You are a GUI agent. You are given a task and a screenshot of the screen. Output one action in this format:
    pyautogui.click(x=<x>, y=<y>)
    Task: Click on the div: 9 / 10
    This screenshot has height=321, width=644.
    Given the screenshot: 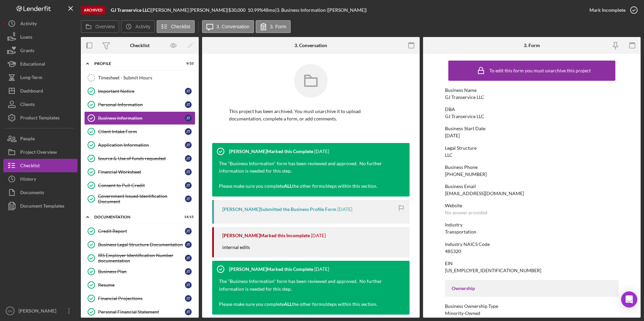 What is the action you would take?
    pyautogui.click(x=188, y=64)
    